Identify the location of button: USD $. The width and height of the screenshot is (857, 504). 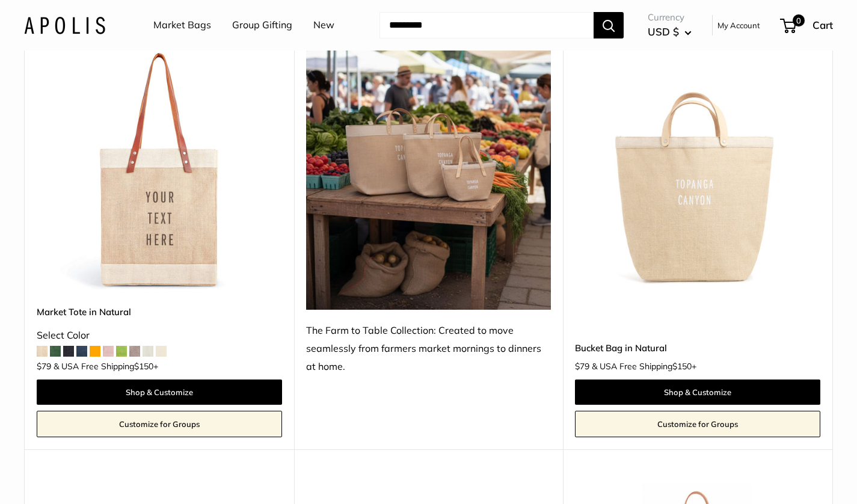
(670, 32).